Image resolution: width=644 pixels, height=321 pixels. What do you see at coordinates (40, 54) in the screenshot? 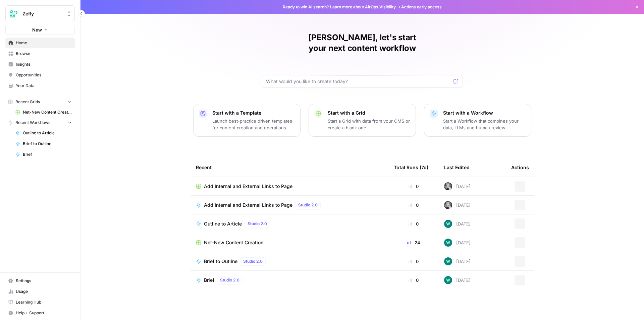
I see `a: Browse` at bounding box center [40, 54].